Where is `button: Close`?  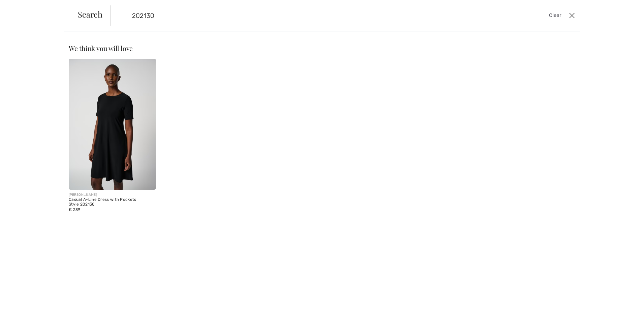
button: Close is located at coordinates (571, 16).